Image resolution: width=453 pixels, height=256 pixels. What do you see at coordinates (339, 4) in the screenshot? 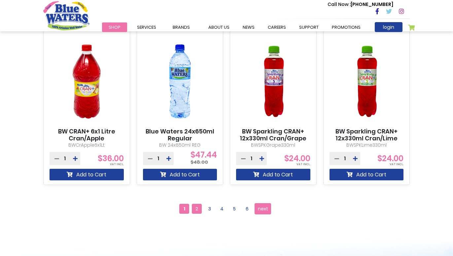
I see `span: Call Now :` at bounding box center [339, 4].